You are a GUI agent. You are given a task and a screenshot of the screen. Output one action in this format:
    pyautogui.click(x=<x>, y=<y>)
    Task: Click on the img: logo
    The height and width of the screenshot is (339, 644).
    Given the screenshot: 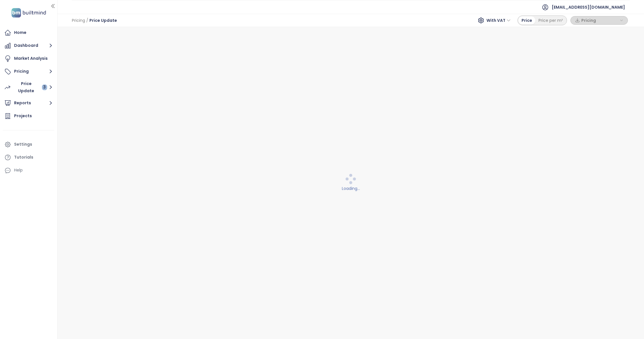 What is the action you would take?
    pyautogui.click(x=29, y=13)
    